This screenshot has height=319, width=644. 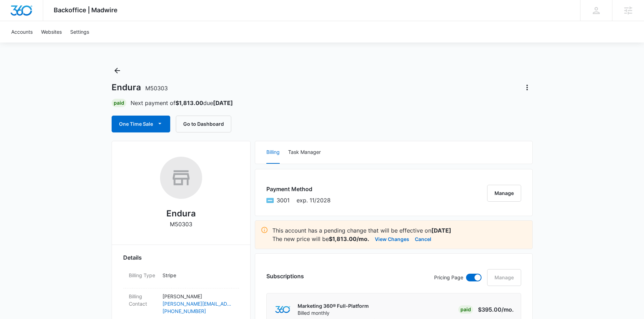 What do you see at coordinates (140, 87) in the screenshot?
I see `h1: Endura` at bounding box center [140, 87].